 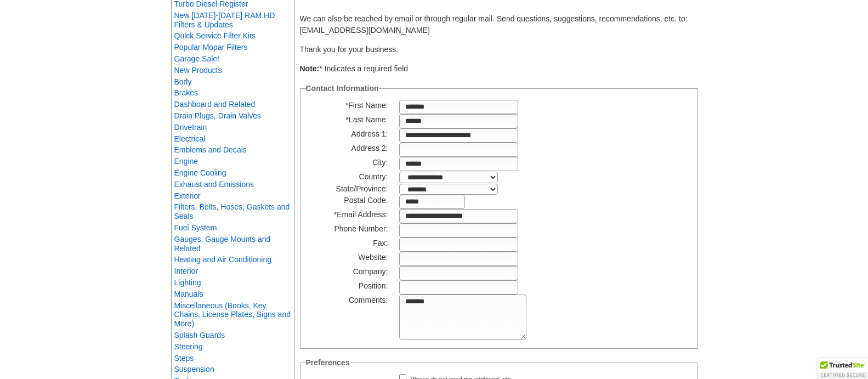 I want to click on label: First Name:, so click(x=350, y=105).